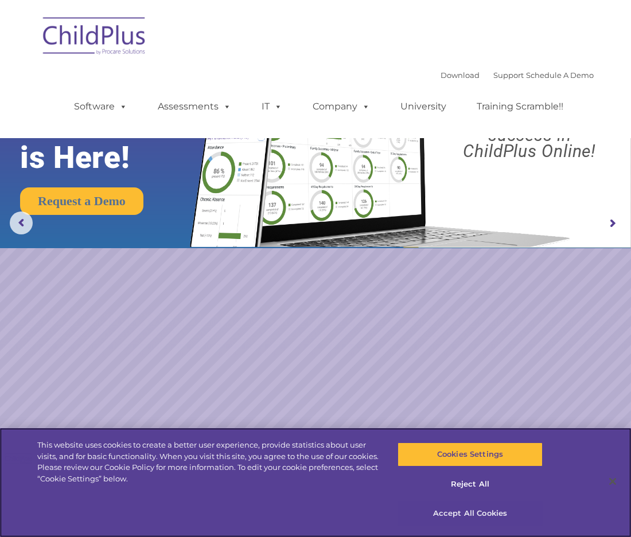  I want to click on div: This website uses cookies to create a better user experience, provide statistics about user visit..., so click(208, 462).